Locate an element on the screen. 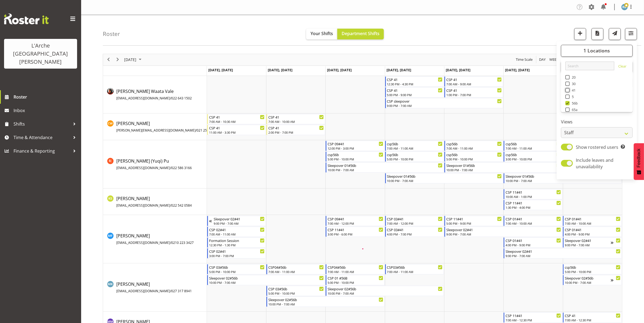 This screenshot has height=323, width=644. span: Inbox is located at coordinates (46, 111).